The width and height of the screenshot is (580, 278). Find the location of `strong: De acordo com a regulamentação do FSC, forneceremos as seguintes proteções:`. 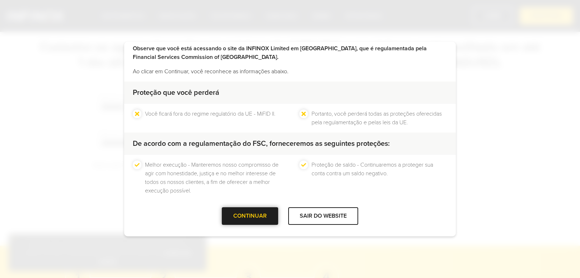

strong: De acordo com a regulamentação do FSC, forneceremos as seguintes proteções: is located at coordinates (262, 144).